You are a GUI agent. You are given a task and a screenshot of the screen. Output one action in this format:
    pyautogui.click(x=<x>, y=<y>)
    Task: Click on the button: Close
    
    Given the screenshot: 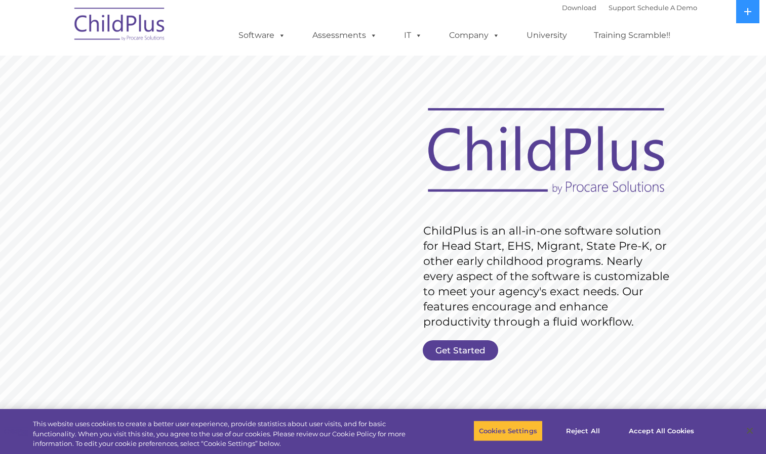 What is the action you would take?
    pyautogui.click(x=750, y=431)
    